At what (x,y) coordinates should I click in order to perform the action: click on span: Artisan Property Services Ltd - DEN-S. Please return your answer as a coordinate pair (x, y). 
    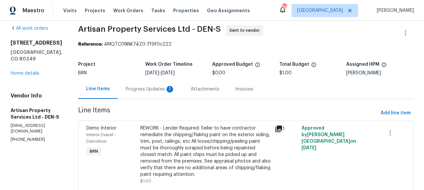
    Looking at the image, I should click on (149, 29).